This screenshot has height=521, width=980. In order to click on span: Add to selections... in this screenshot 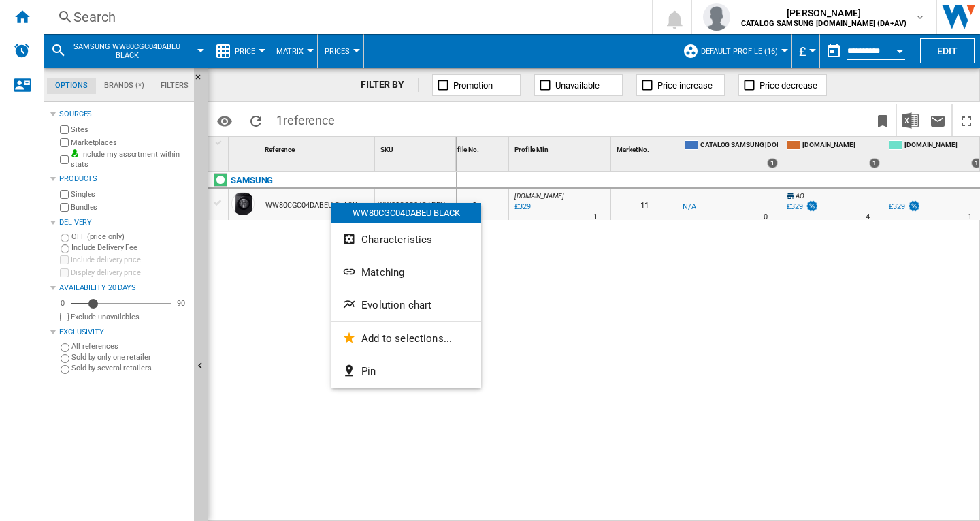, I will do `click(407, 339)`.